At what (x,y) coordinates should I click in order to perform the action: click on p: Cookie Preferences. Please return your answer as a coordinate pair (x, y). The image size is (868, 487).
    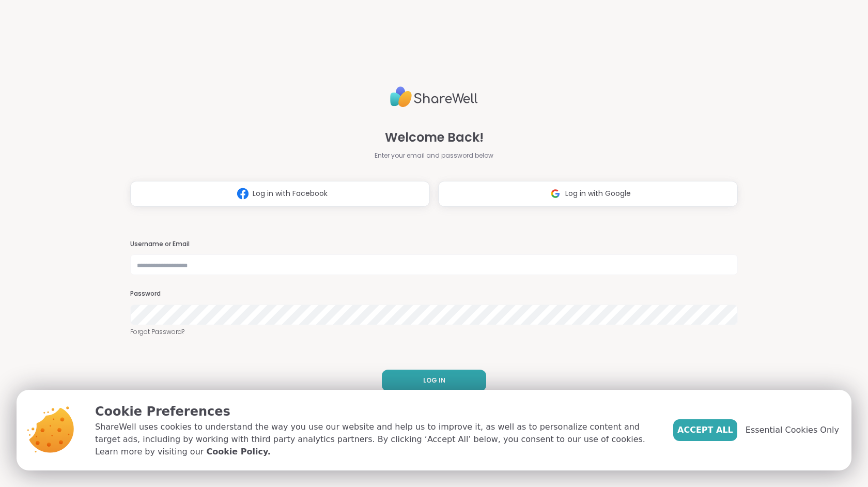
    Looking at the image, I should click on (375, 411).